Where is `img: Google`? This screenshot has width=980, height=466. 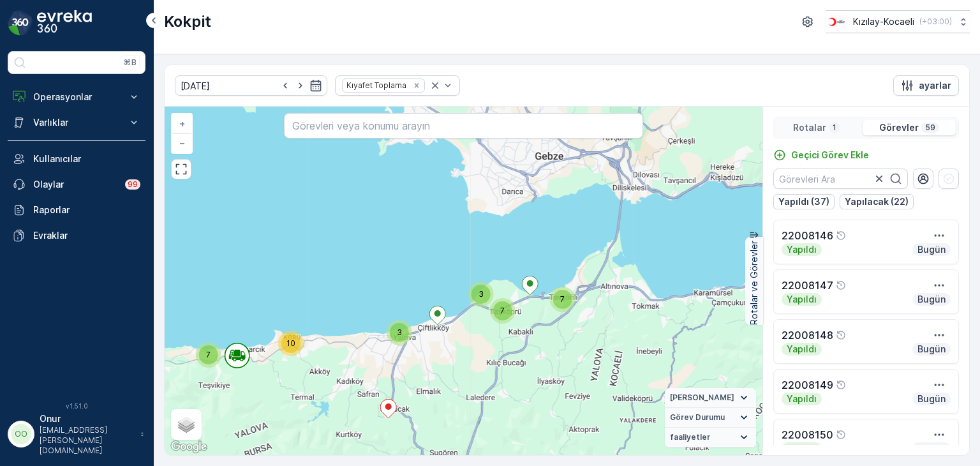 img: Google is located at coordinates (189, 447).